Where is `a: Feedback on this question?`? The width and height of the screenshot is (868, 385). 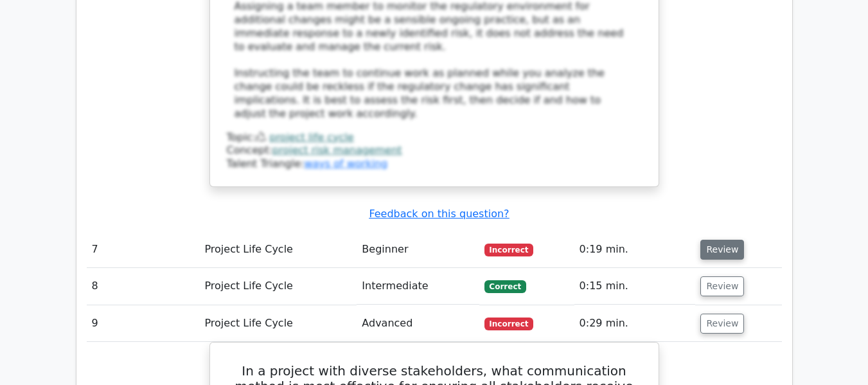 a: Feedback on this question? is located at coordinates (439, 213).